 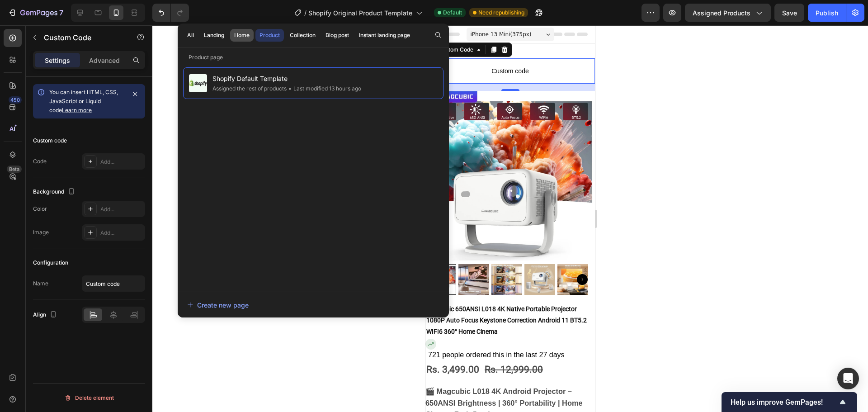 I want to click on div: Delete element, so click(x=89, y=398).